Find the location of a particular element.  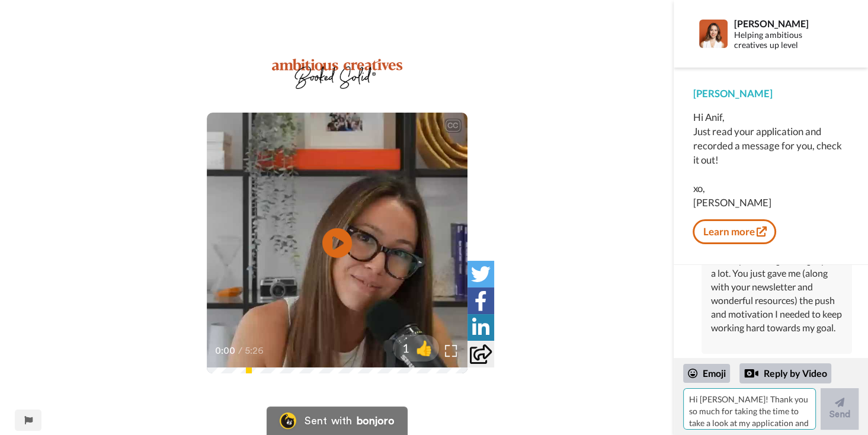

div: bonjoro is located at coordinates (376, 421).